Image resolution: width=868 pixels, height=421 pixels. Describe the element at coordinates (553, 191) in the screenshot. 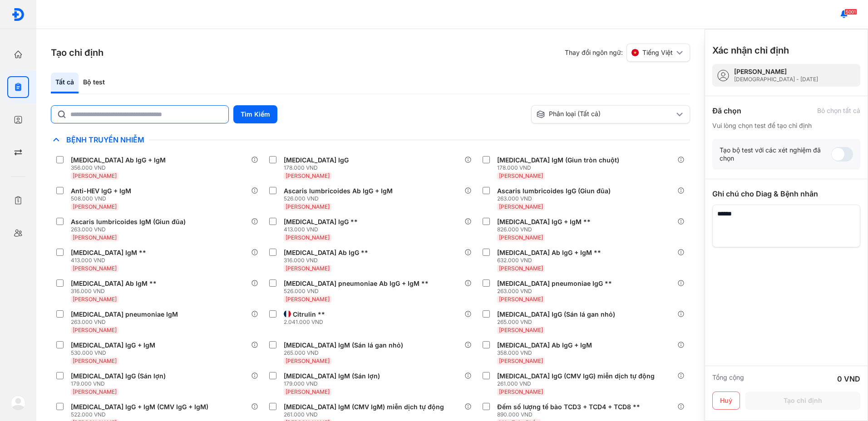

I see `div: Ascaris lumbricoides IgG (Giun đũa)` at that location.